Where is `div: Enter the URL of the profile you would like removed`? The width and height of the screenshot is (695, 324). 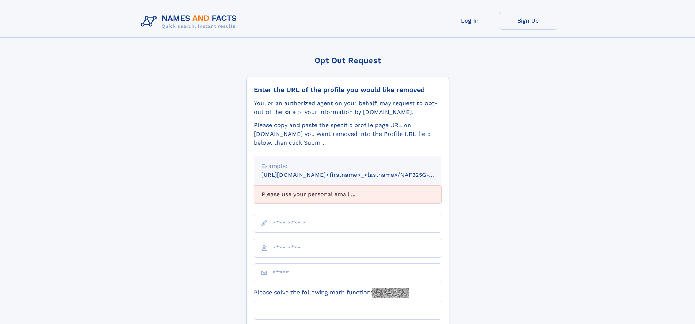
div: Enter the URL of the profile you would like removed is located at coordinates (348, 90).